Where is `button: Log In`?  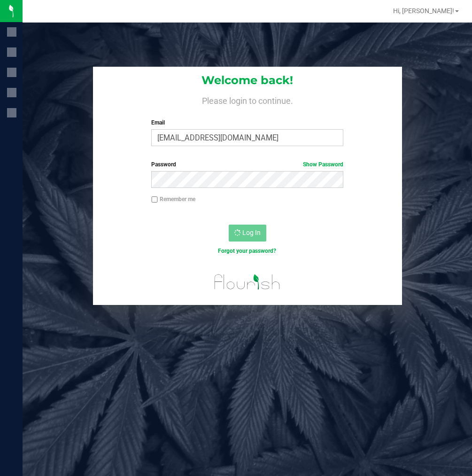
button: Log In is located at coordinates (247, 233).